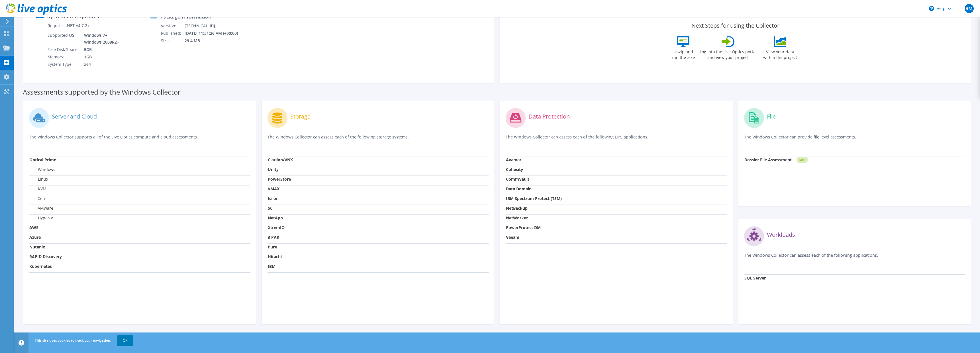  I want to click on label: Workloads, so click(781, 235).